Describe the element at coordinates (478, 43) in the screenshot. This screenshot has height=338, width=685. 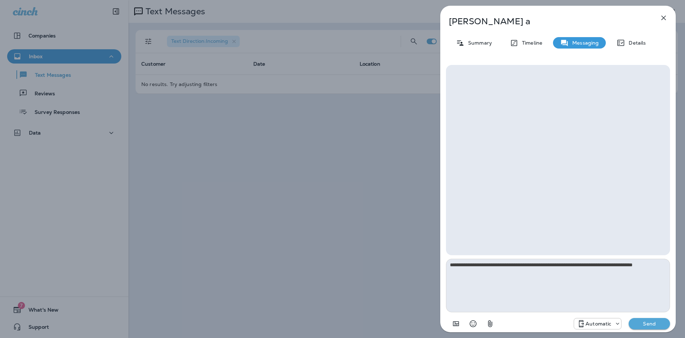
I see `p: Summary` at that location.